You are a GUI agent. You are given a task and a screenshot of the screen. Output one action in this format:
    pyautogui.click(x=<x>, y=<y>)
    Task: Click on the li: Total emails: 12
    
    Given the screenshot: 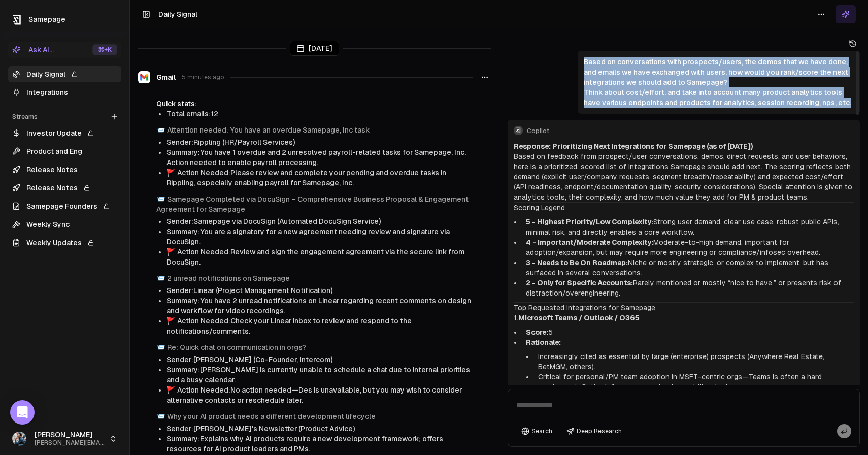 What is the action you would take?
    pyautogui.click(x=320, y=114)
    